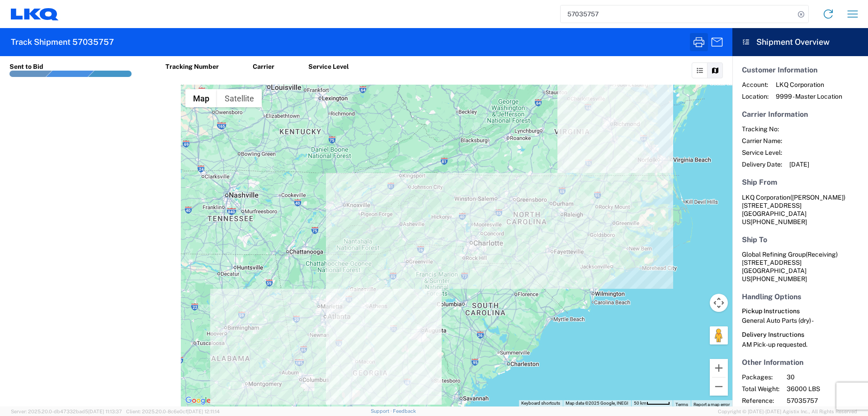 The height and width of the screenshot is (416, 868). What do you see at coordinates (719, 368) in the screenshot?
I see `button: Zoom in` at bounding box center [719, 368].